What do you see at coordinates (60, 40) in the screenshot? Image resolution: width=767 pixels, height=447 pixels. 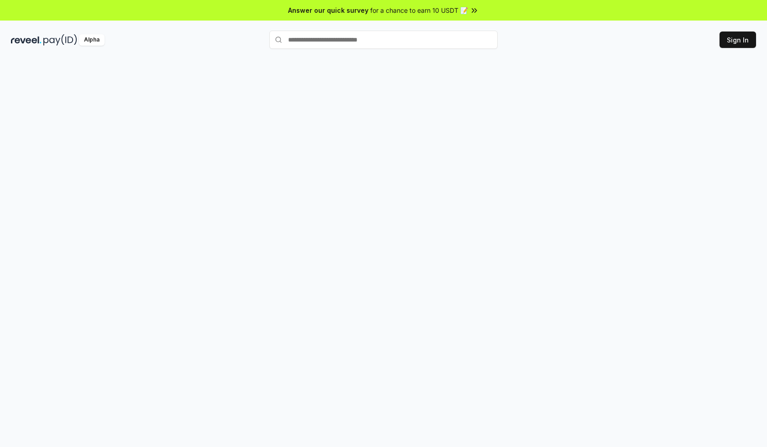 I see `img: pay_id` at bounding box center [60, 40].